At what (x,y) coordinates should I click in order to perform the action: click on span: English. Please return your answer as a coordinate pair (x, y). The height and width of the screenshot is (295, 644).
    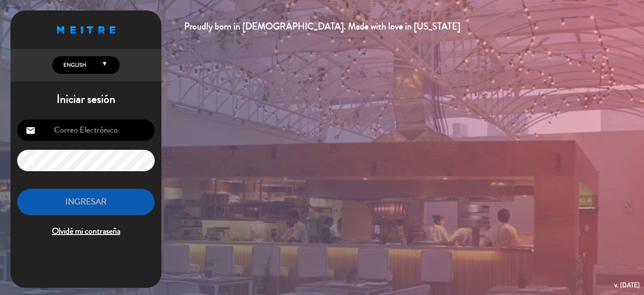
    Looking at the image, I should click on (74, 65).